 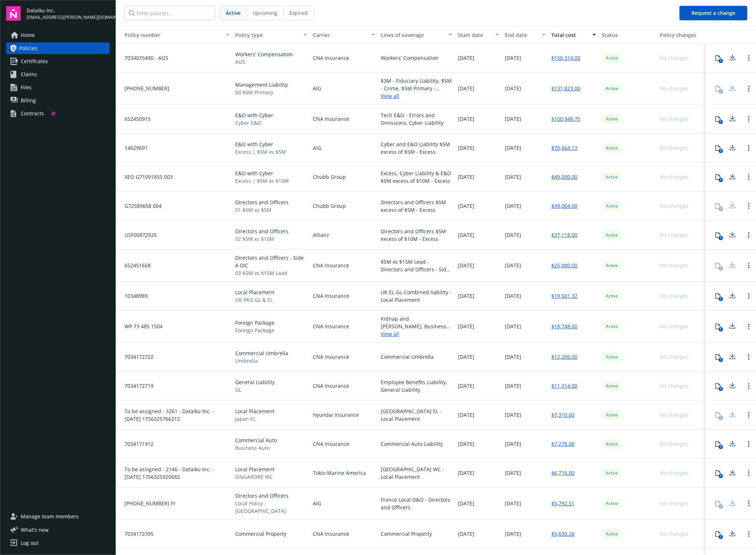 What do you see at coordinates (255, 469) in the screenshot?
I see `span: Local Placement` at bounding box center [255, 469].